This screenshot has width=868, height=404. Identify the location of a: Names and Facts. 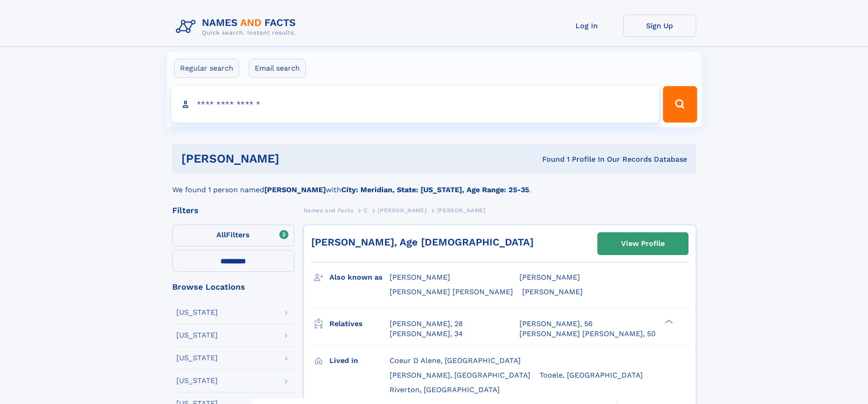
(328, 210).